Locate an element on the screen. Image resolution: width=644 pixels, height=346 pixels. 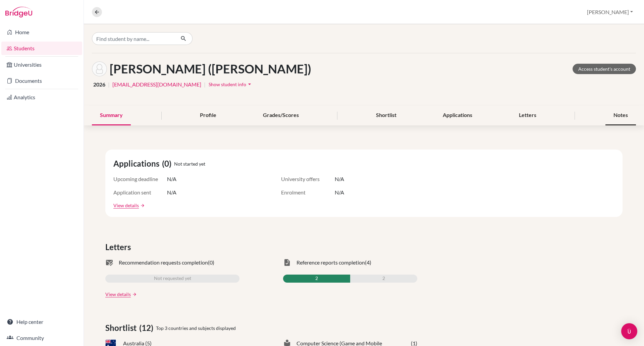
button: Show student infoarrow_drop_down is located at coordinates (231, 84).